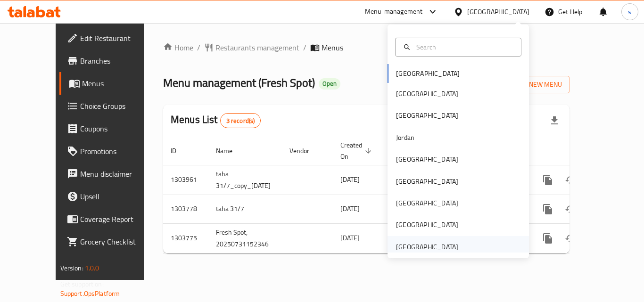  Describe the element at coordinates (111, 38) in the screenshot. I see `a: Edit Restaurant` at that location.